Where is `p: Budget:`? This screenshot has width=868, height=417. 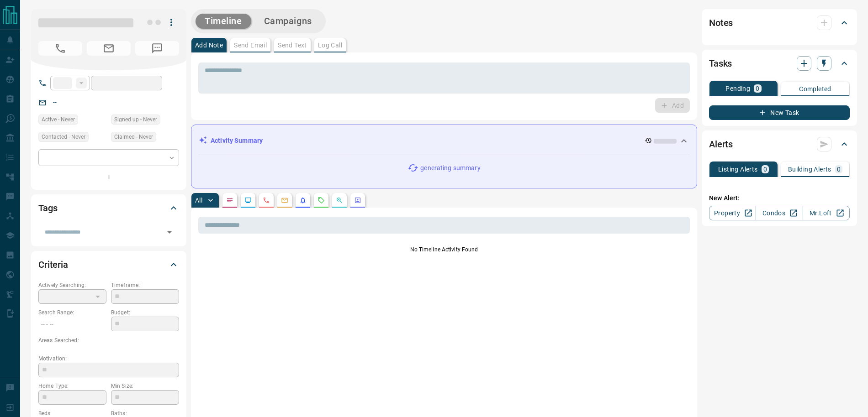
p: Budget: is located at coordinates (145, 312).